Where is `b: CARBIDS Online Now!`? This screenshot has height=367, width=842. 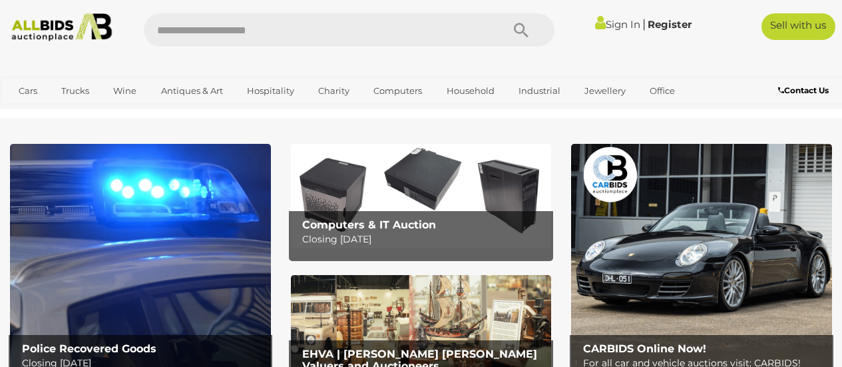
b: CARBIDS Online Now! is located at coordinates (644, 348).